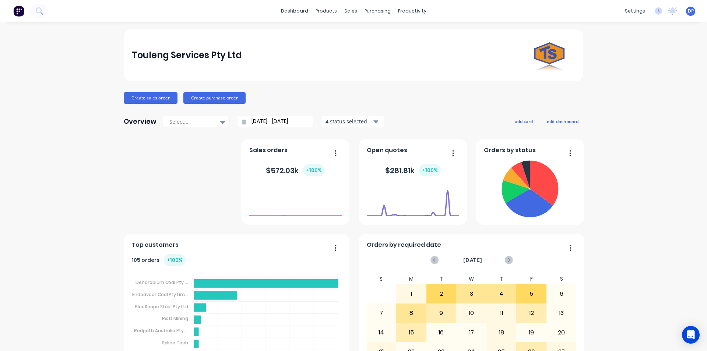 The height and width of the screenshot is (351, 707). Describe the element at coordinates (472, 313) in the screenshot. I see `div: 10` at that location.